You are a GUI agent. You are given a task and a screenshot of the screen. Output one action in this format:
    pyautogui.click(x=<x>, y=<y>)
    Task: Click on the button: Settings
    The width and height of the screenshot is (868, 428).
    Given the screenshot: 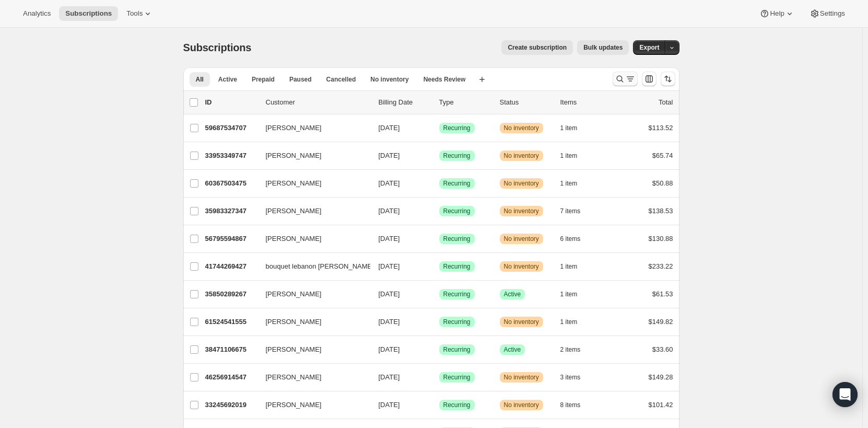 What is the action you would take?
    pyautogui.click(x=827, y=14)
    